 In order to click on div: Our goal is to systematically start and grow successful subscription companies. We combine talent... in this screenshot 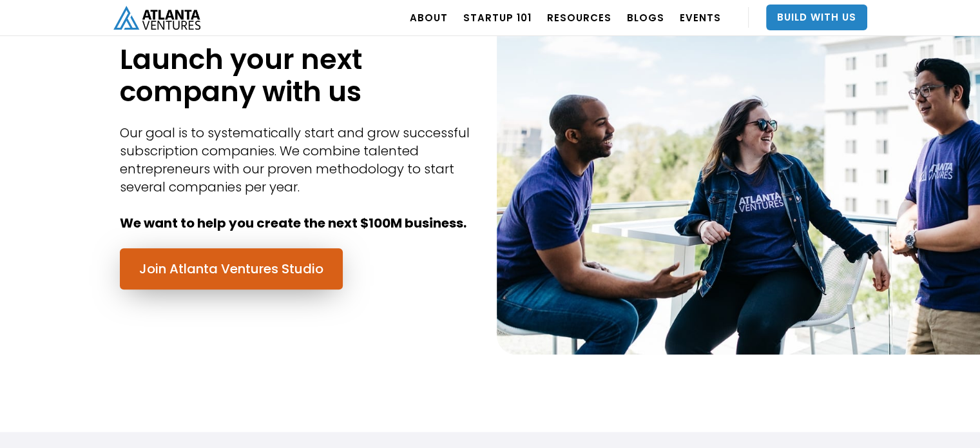, I will do `click(298, 177)`.